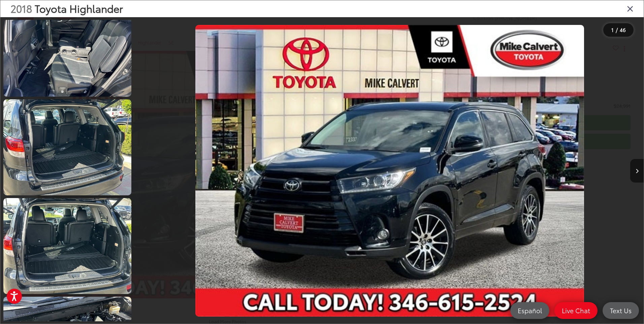 The width and height of the screenshot is (644, 324). Describe the element at coordinates (79, 8) in the screenshot. I see `span: Toyota Highlander` at that location.